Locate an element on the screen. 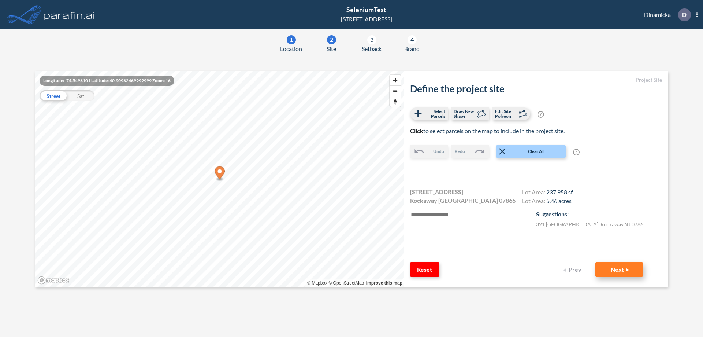 The height and width of the screenshot is (337, 703). span: Brand is located at coordinates (412, 49).